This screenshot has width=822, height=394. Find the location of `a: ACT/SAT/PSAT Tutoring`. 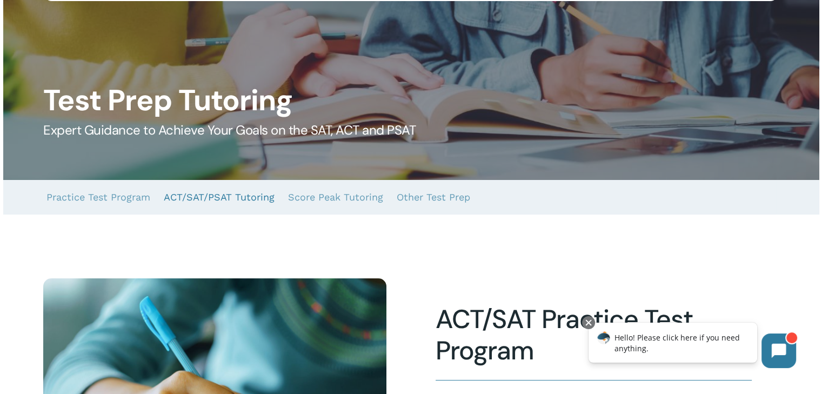

a: ACT/SAT/PSAT Tutoring is located at coordinates (219, 197).